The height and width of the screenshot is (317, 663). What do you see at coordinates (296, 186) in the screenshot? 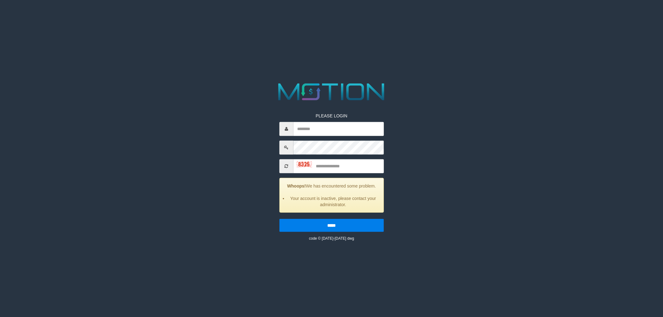
I see `strong: Whoops!` at bounding box center [296, 186].